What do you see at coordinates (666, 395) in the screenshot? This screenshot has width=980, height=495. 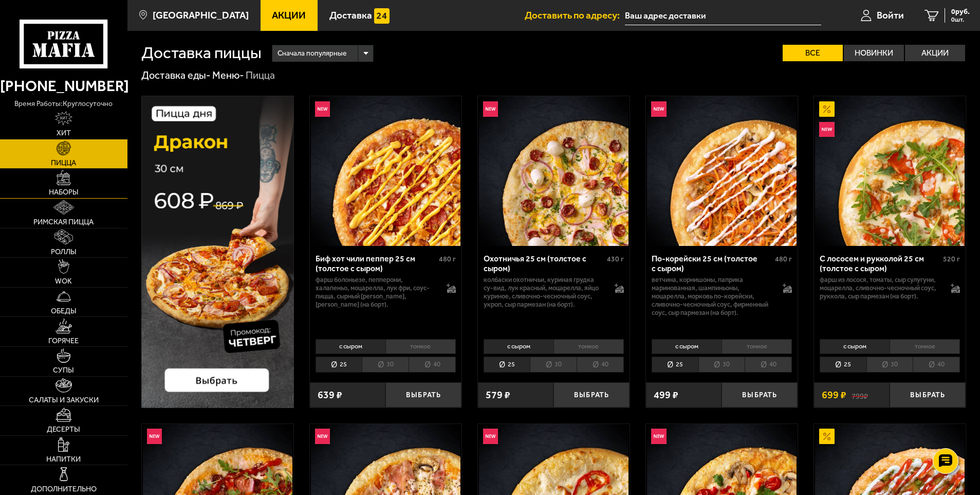 I see `span: 499 ₽` at bounding box center [666, 395].